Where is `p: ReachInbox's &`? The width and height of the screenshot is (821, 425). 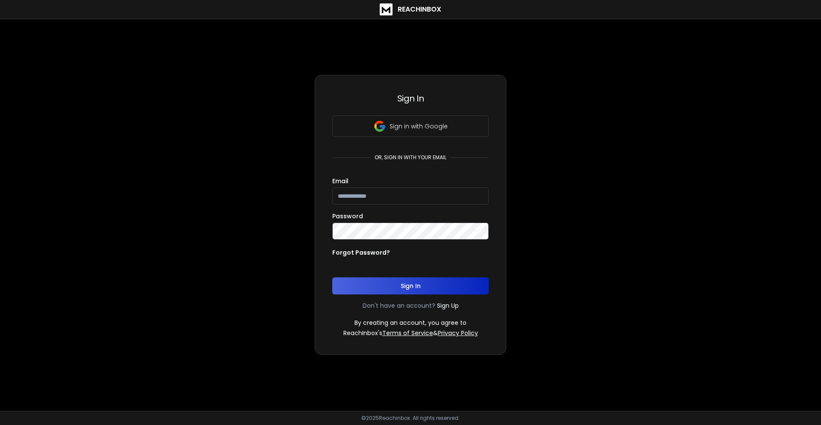 p: ReachInbox's & is located at coordinates (411, 333).